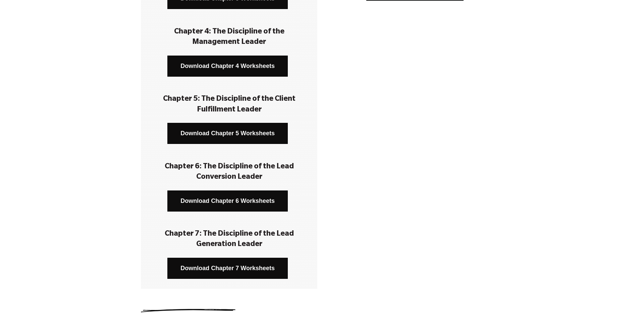 Image resolution: width=644 pixels, height=317 pixels. Describe the element at coordinates (229, 105) in the screenshot. I see `h3: Chapter 5: The Discipline of the Client Fulfillment Leader` at that location.